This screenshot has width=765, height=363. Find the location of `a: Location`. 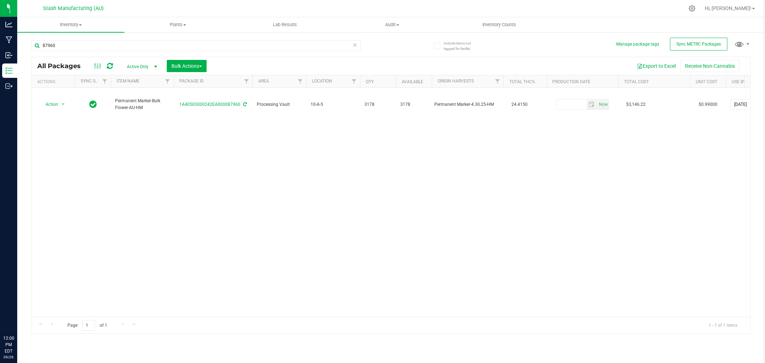

a: Location is located at coordinates (322, 81).